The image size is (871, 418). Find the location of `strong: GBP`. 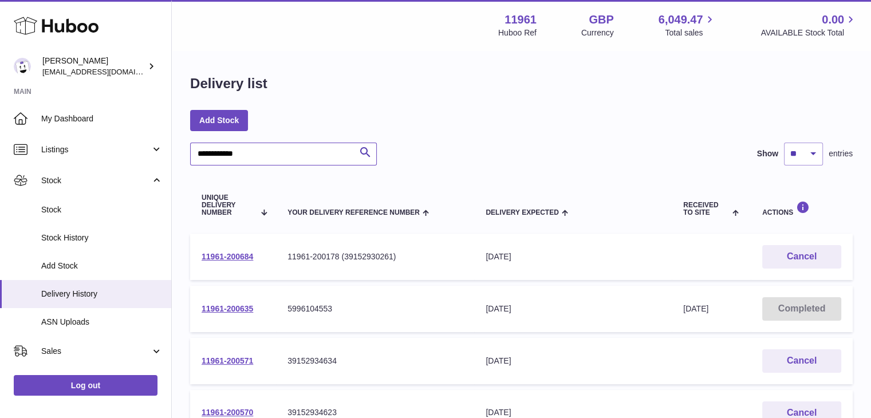

strong: GBP is located at coordinates (601, 19).